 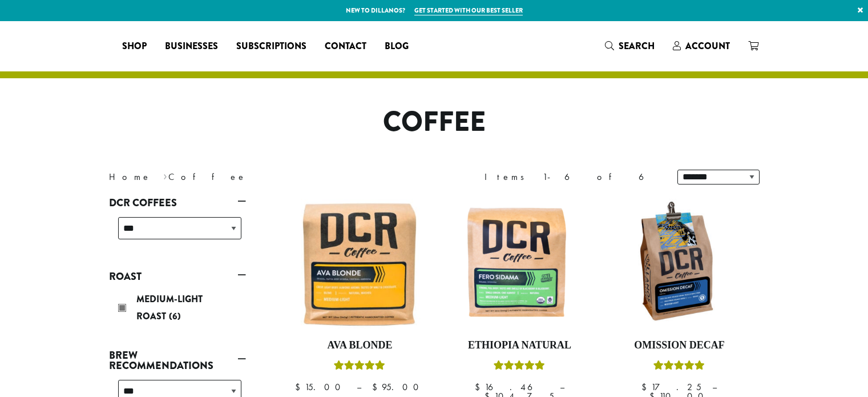 What do you see at coordinates (174, 316) in the screenshot?
I see `span: (6)` at bounding box center [174, 316].